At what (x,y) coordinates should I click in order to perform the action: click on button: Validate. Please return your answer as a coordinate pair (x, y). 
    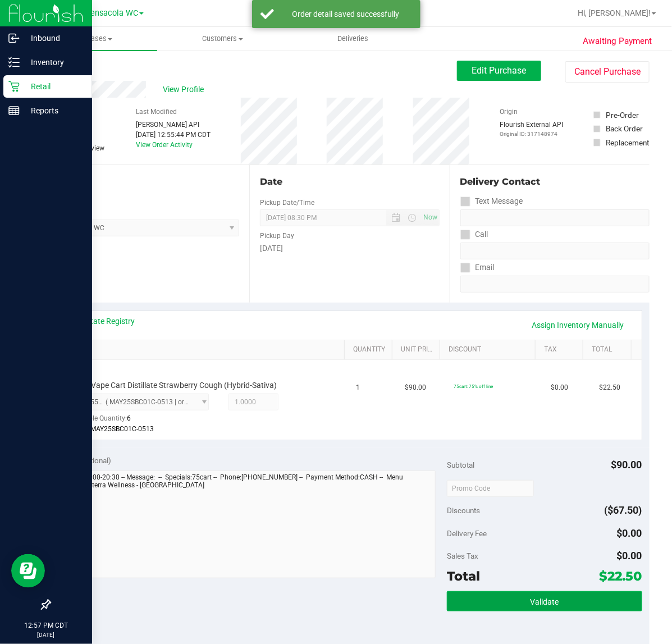
    Looking at the image, I should click on (544, 602).